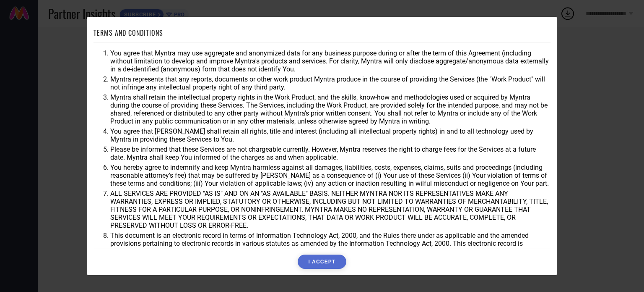  I want to click on li: You agree that Myntra may use aggregate and anonymized data for any business purpose during or af..., so click(330, 61).